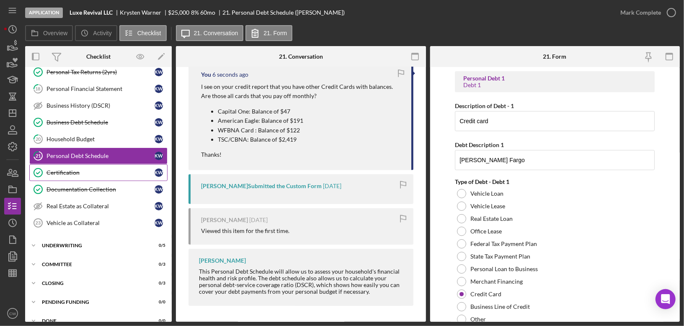  Describe the element at coordinates (301, 57) in the screenshot. I see `div: 21. Conversation` at that location.